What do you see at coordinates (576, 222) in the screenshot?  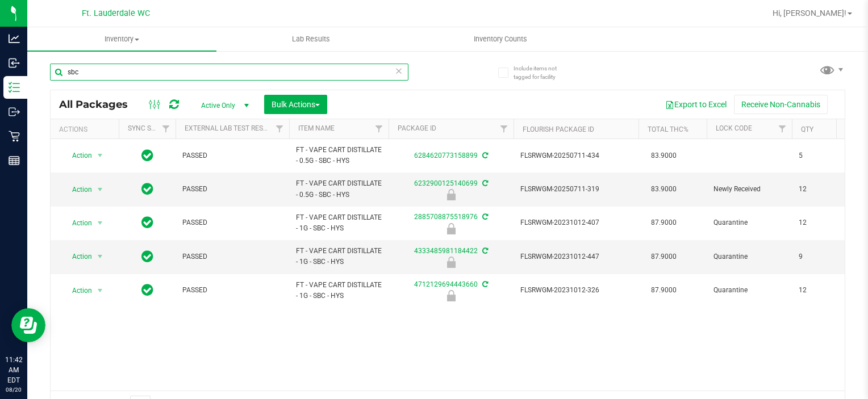 I see `span: FLSRWGM-20231012-407` at bounding box center [576, 222].